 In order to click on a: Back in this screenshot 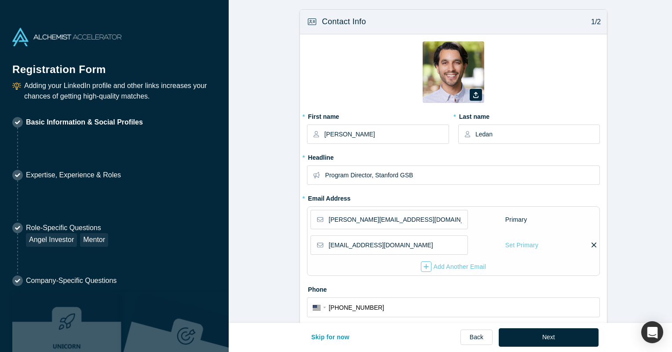, I will do `click(477, 337)`.